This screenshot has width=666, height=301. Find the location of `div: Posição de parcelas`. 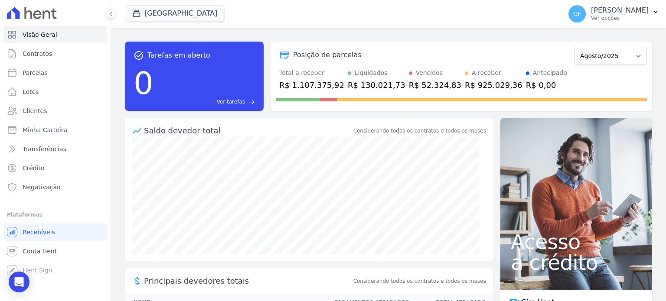

div: Posição de parcelas is located at coordinates (327, 55).